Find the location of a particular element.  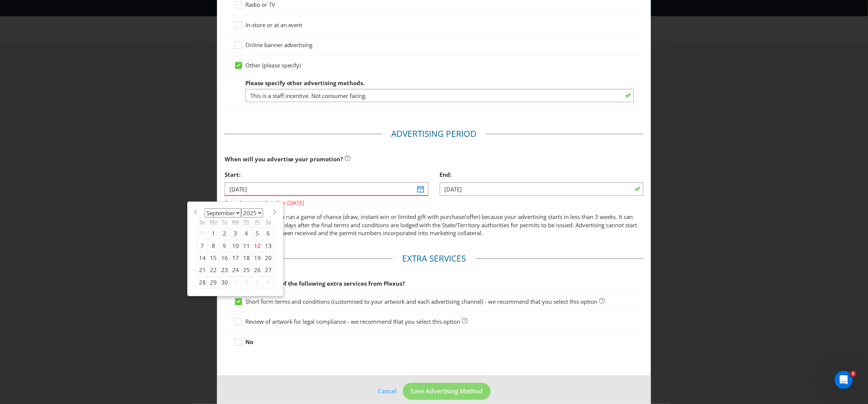

div: 24 is located at coordinates (235, 270).